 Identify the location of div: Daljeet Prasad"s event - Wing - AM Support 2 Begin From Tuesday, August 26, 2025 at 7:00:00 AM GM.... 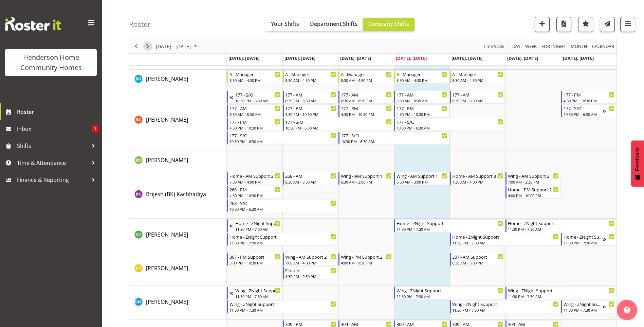
(311, 259).